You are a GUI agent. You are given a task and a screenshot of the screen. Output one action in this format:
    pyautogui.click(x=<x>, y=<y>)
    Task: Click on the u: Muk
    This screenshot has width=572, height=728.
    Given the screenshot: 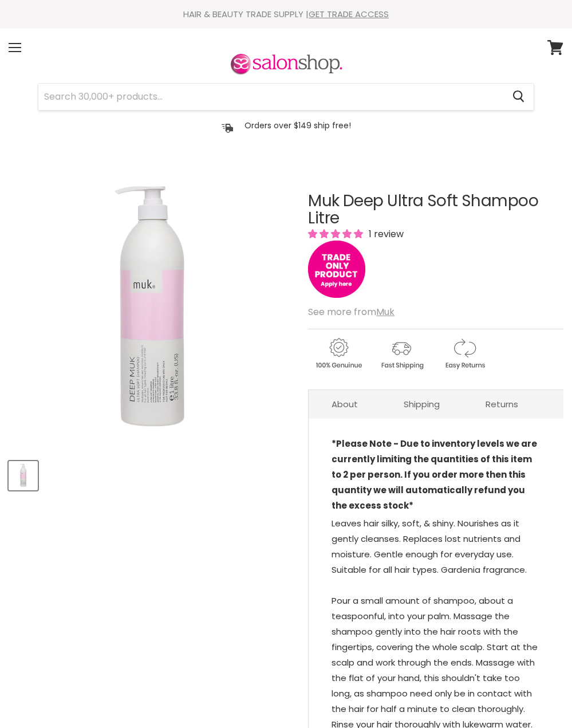 What is the action you would take?
    pyautogui.click(x=386, y=311)
    